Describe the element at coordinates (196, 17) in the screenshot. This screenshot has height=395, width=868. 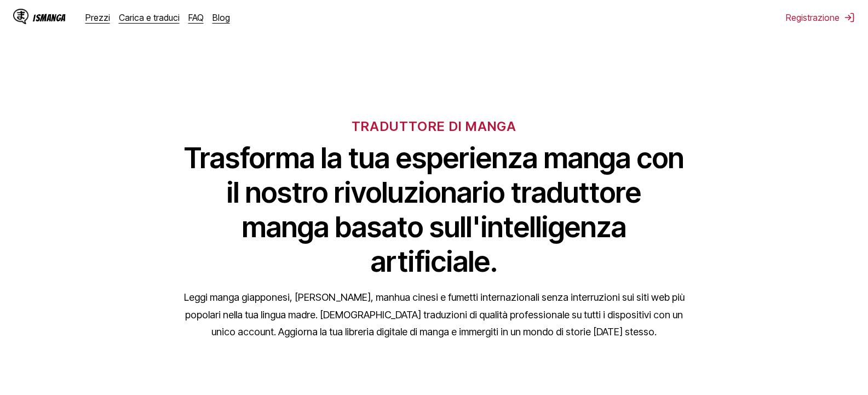
I see `a: FAQ` at that location.